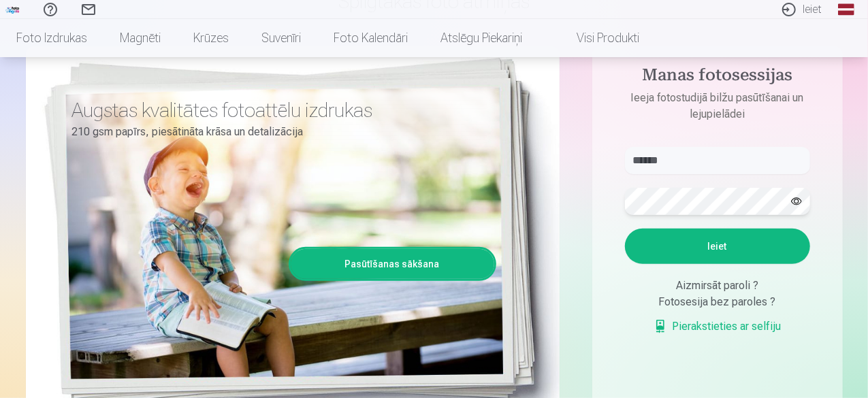 The image size is (868, 398). I want to click on img: /fa3, so click(13, 9).